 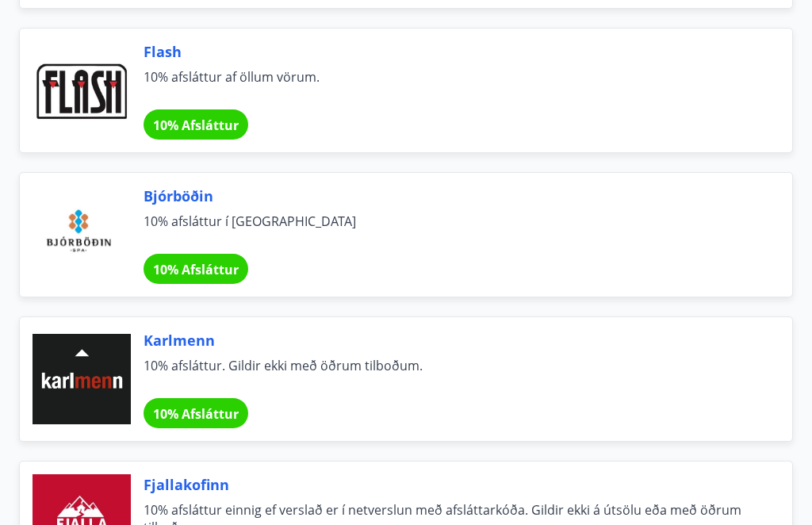 I want to click on span: 10% afsláttur af öllum vörum., so click(x=449, y=86).